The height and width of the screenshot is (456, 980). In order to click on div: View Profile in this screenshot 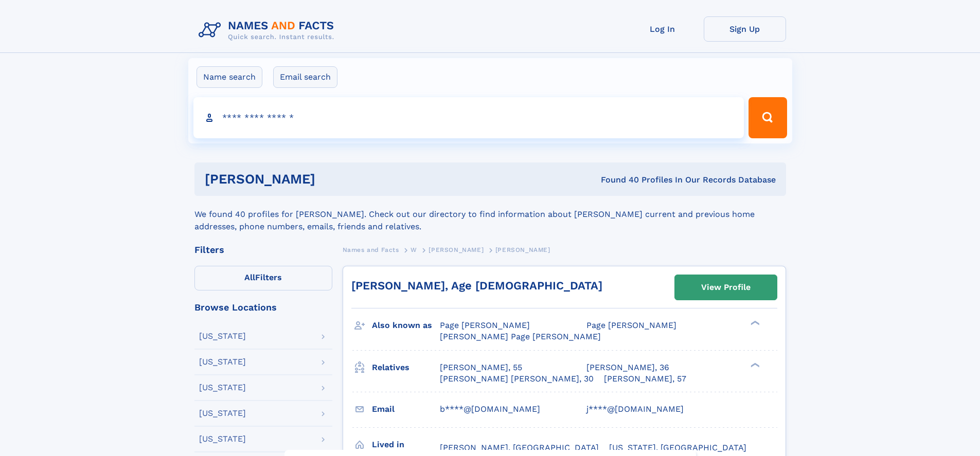, I will do `click(726, 287)`.